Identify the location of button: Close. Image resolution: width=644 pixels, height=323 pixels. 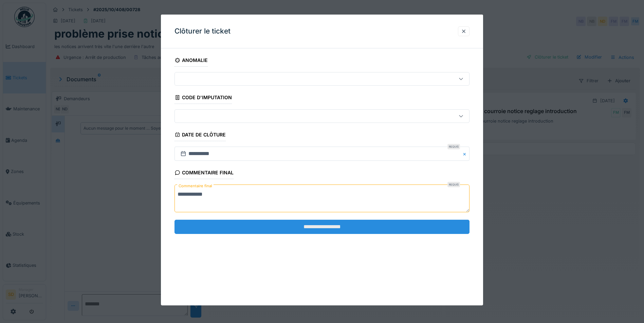
(465, 154).